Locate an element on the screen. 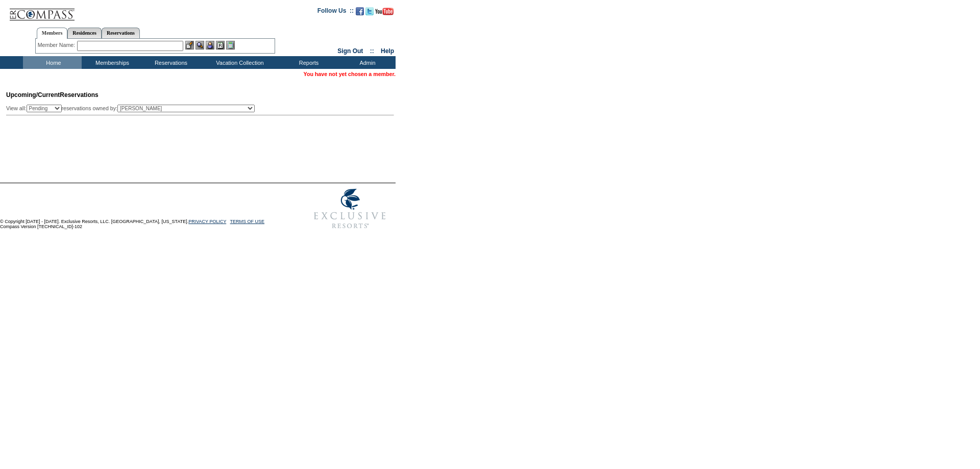 Image resolution: width=980 pixels, height=469 pixels. td: Memberships is located at coordinates (111, 62).